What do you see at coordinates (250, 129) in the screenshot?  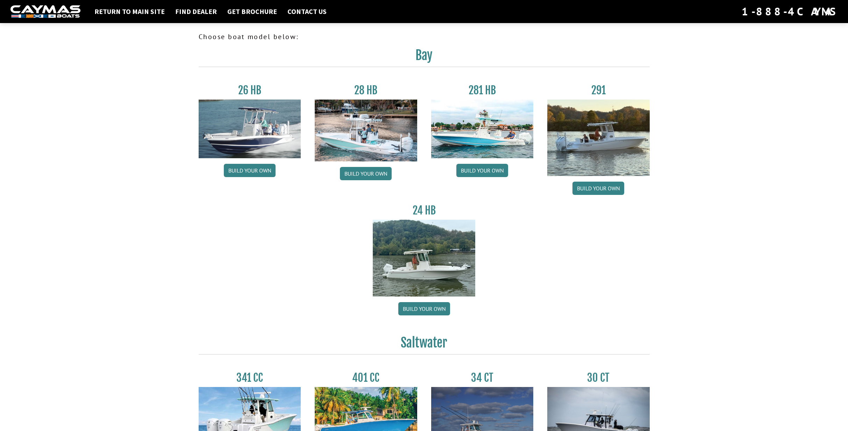 I see `img: 26_new_photo_resized.jpg` at bounding box center [250, 129].